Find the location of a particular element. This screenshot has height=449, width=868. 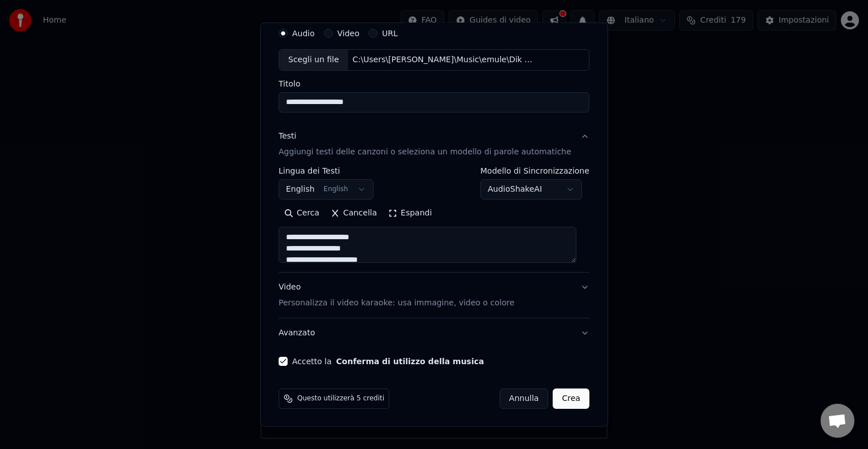

button: Crea is located at coordinates (571, 399).